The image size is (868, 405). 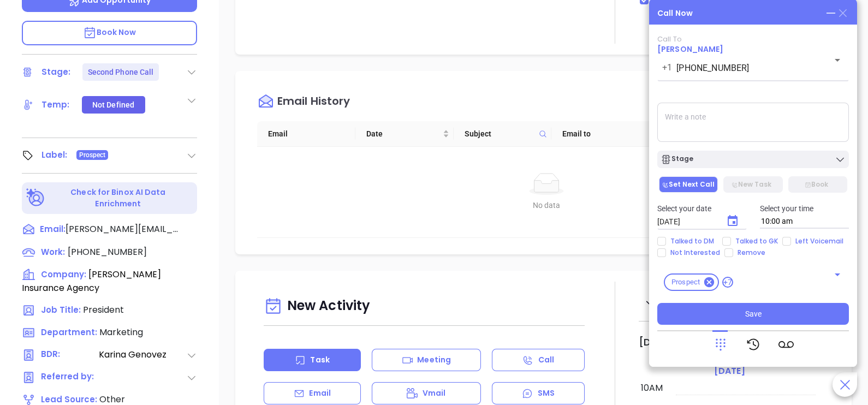 What do you see at coordinates (70, 378) in the screenshot?
I see `span: Referred by:` at bounding box center [70, 378].